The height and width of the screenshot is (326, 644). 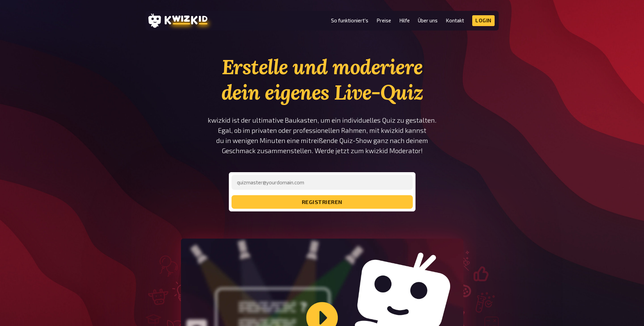 What do you see at coordinates (322, 80) in the screenshot?
I see `h1: Erstelle und moderiere dein eigenes Live-Quiz` at bounding box center [322, 80].